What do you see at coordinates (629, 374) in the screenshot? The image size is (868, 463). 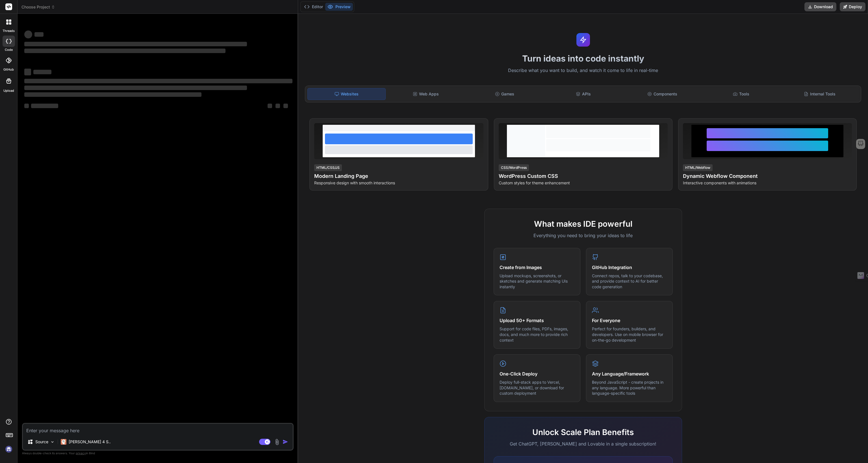 I see `h4: Any Language/Framework` at bounding box center [629, 374].